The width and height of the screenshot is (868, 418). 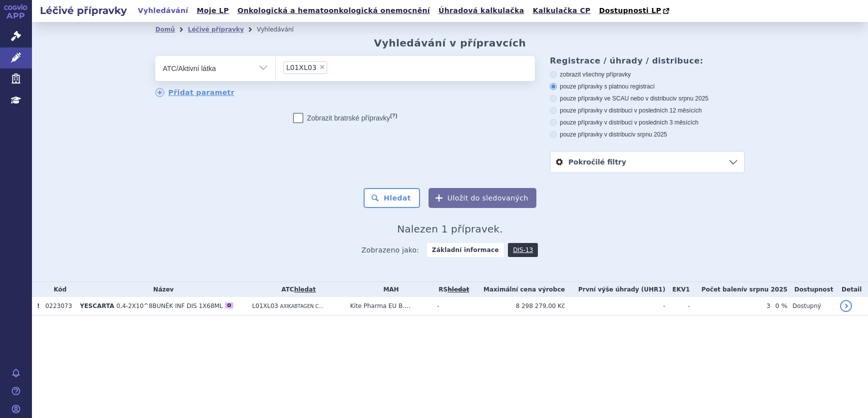 What do you see at coordinates (229, 306) in the screenshot?
I see `div: O` at bounding box center [229, 306].